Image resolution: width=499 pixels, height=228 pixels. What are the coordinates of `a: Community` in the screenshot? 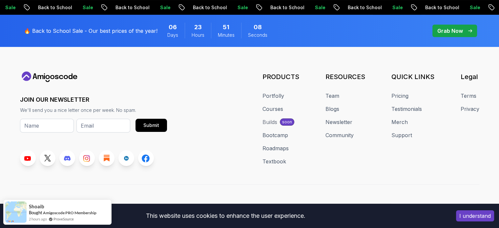 It's located at (340, 135).